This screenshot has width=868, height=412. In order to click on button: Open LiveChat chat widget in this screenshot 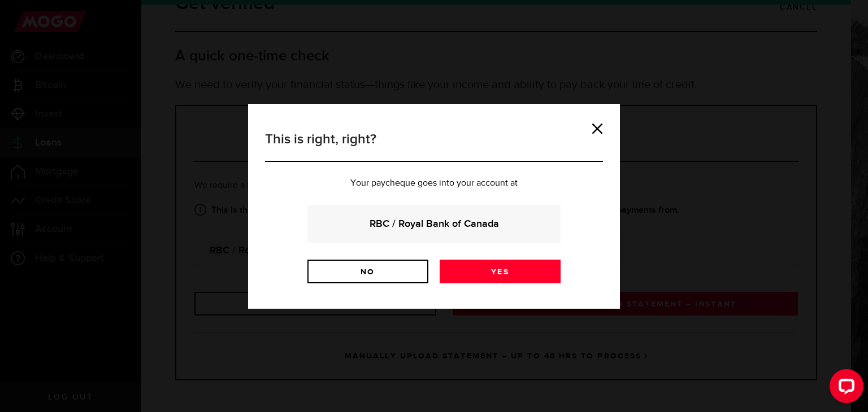, I will do `click(26, 22)`.